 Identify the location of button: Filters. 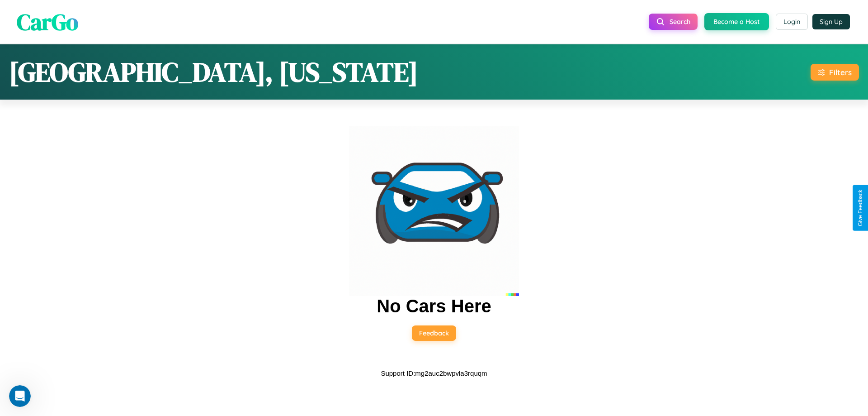
(835, 72).